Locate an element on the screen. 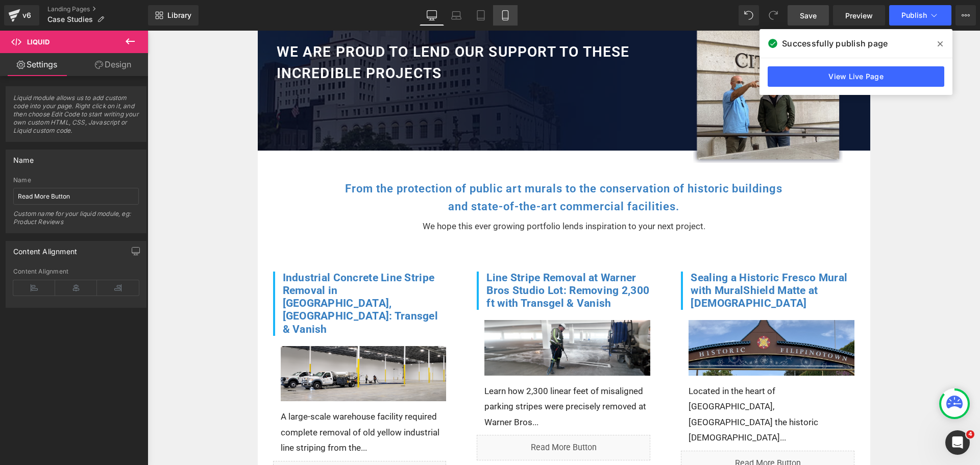 Image resolution: width=980 pixels, height=465 pixels. a: Design is located at coordinates (113, 65).